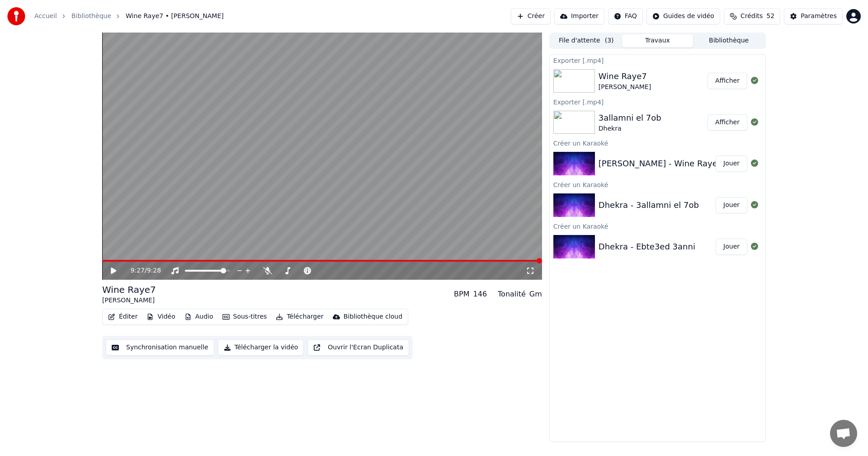  I want to click on div: Paramètres, so click(819, 16).